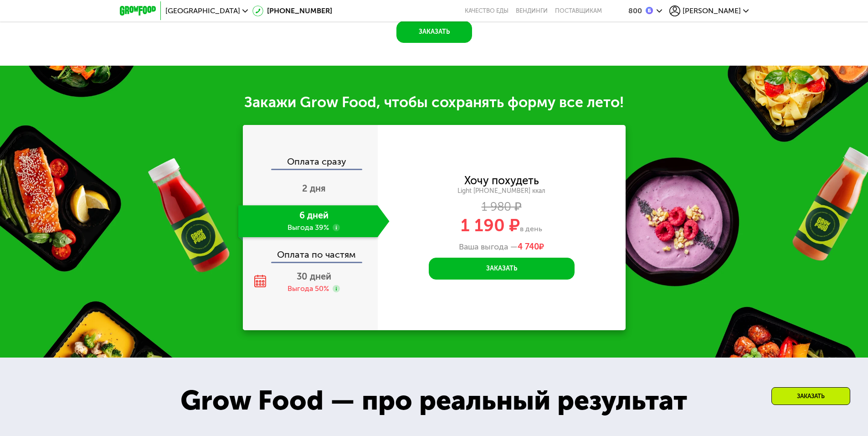 Image resolution: width=868 pixels, height=436 pixels. What do you see at coordinates (531, 229) in the screenshot?
I see `span: в день` at bounding box center [531, 229].